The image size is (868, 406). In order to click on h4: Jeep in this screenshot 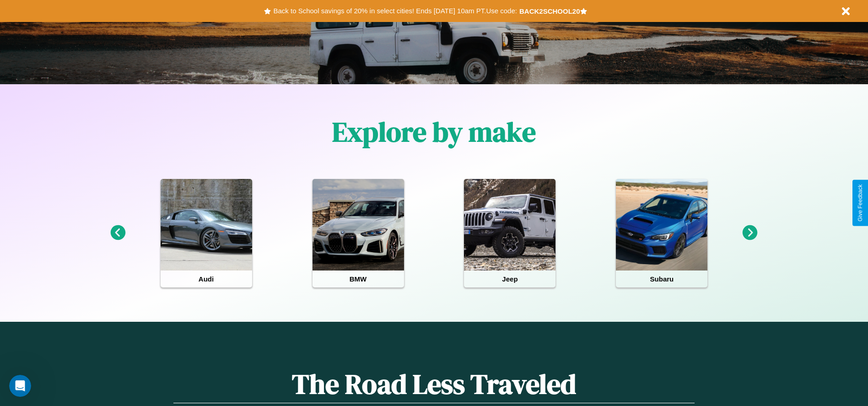, I will do `click(509, 279)`.